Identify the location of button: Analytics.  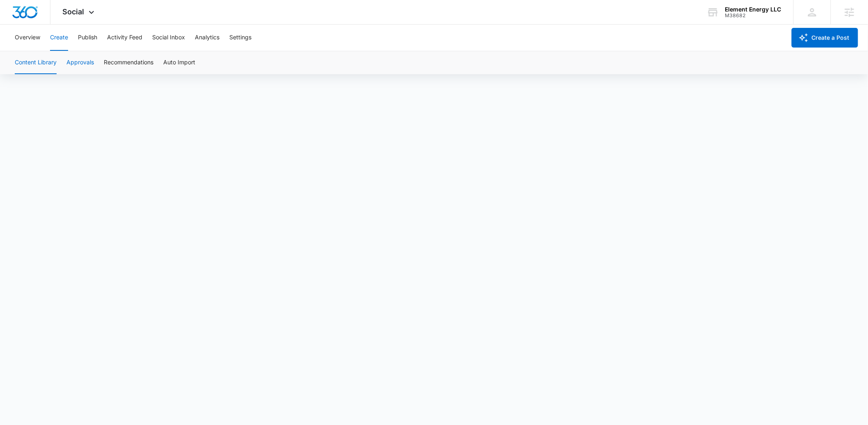
(207, 38).